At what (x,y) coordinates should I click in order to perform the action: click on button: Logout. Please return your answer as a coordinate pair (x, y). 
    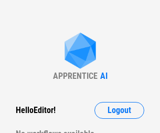
    Looking at the image, I should click on (119, 110).